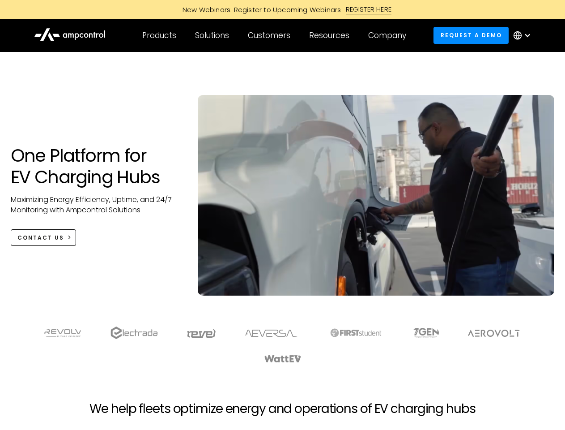  Describe the element at coordinates (369, 9) in the screenshot. I see `div: REGISTER HERE` at that location.